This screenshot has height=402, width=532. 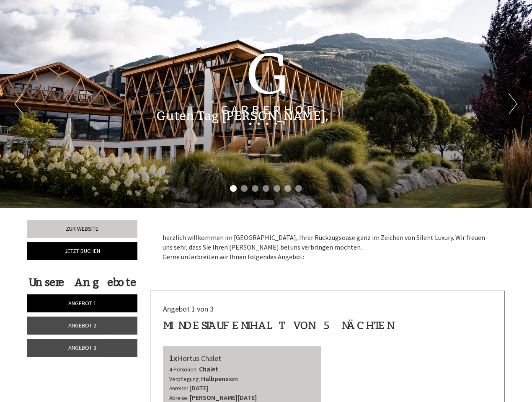 What do you see at coordinates (82, 251) in the screenshot?
I see `a: Jetzt buchen` at bounding box center [82, 251].